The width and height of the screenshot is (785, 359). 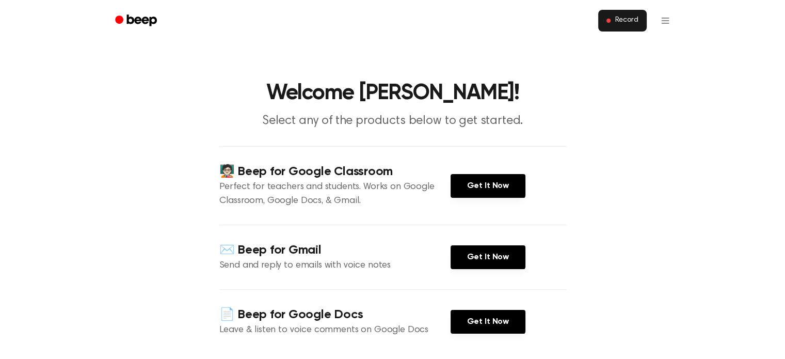 What do you see at coordinates (335, 330) in the screenshot?
I see `p: Leave & listen to voice comments on Google Docs` at bounding box center [335, 330].